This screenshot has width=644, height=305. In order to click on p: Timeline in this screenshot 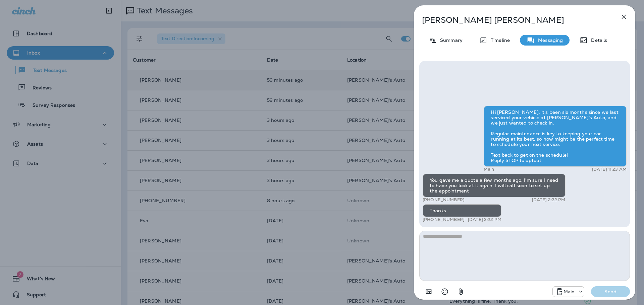, I will do `click(499, 40)`.